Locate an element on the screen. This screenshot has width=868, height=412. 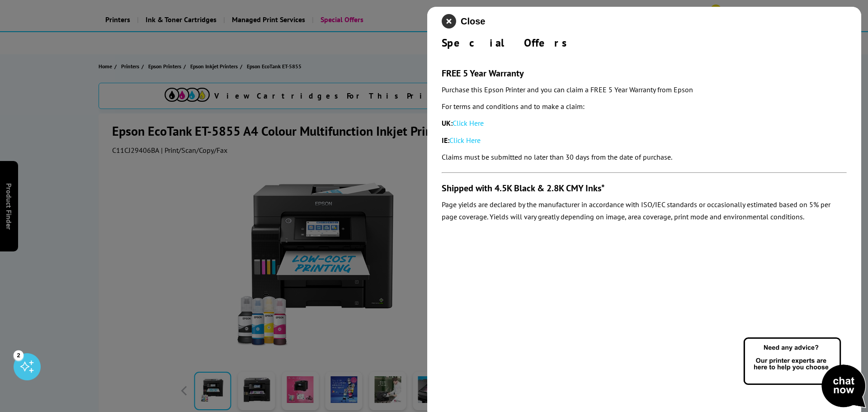
p: Claims must be submitted no later than 30 days from the date of purchase. is located at coordinates (644, 157).